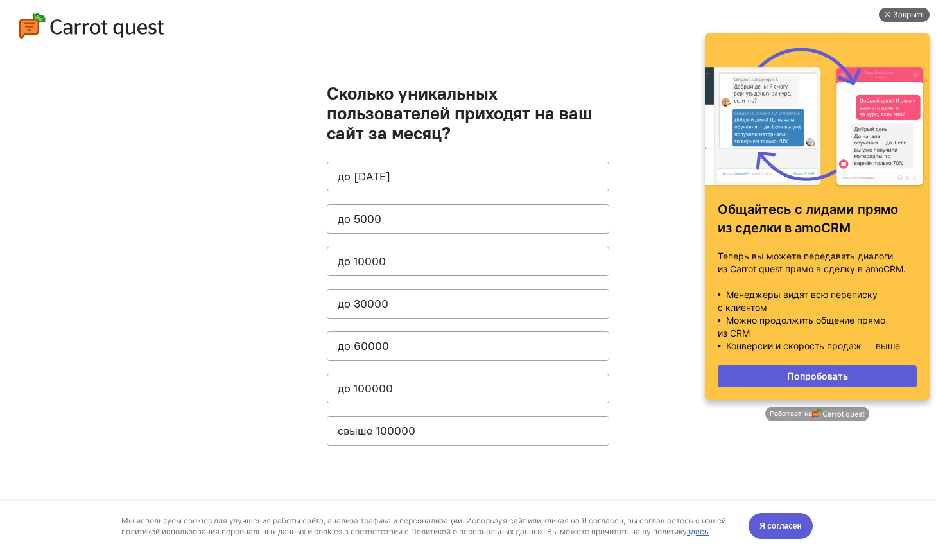  Describe the element at coordinates (468, 346) in the screenshot. I see `button: до 60000` at that location.